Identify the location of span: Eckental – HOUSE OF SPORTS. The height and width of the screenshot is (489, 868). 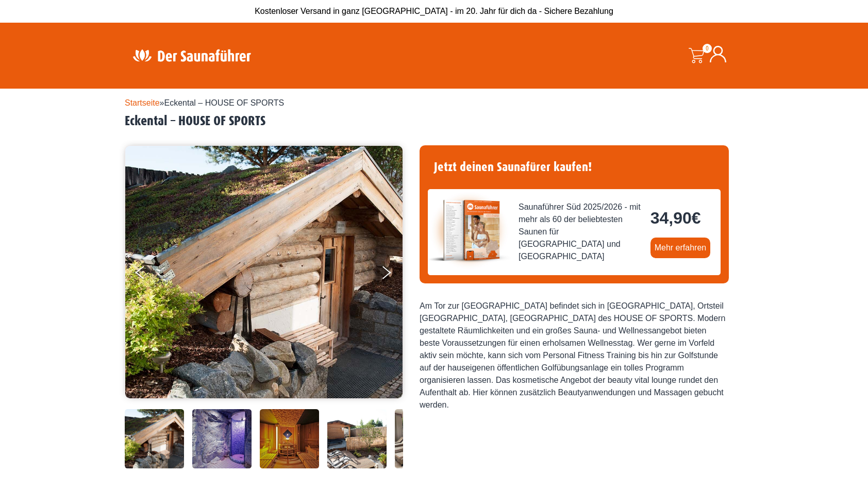
(224, 103).